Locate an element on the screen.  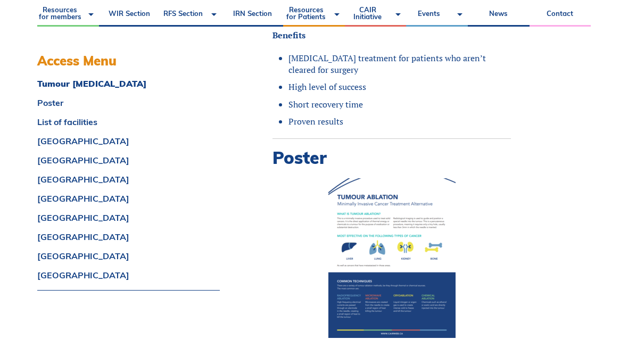
a: List of facilities is located at coordinates (128, 122).